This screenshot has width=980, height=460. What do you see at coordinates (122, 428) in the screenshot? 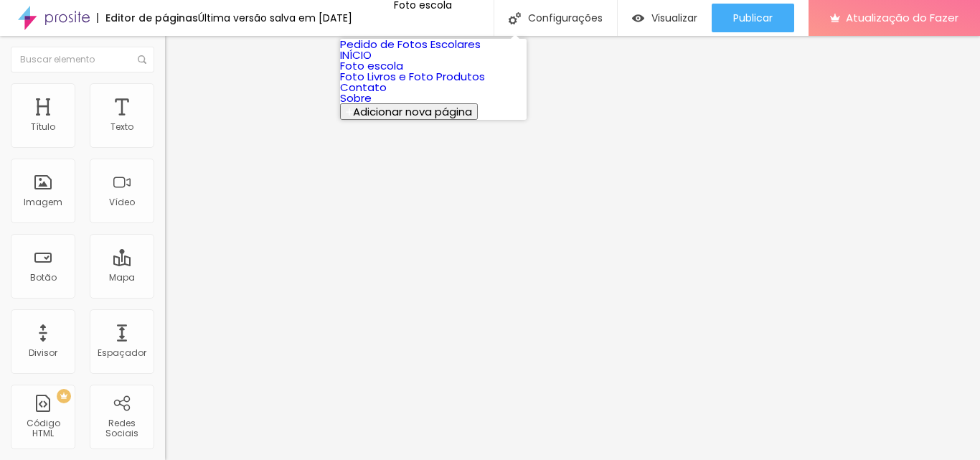
I see `font: Redes Sociais` at bounding box center [122, 428].